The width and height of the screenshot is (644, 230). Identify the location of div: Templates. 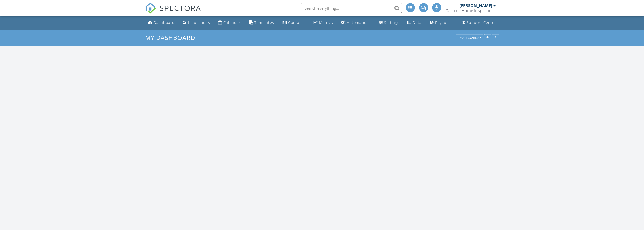
(264, 22).